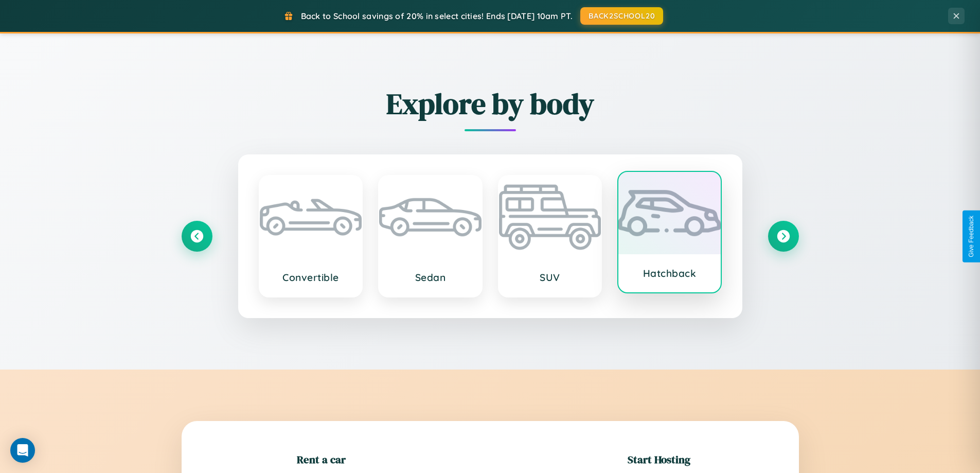 The image size is (980, 473). I want to click on h2: Start Hosting, so click(659, 459).